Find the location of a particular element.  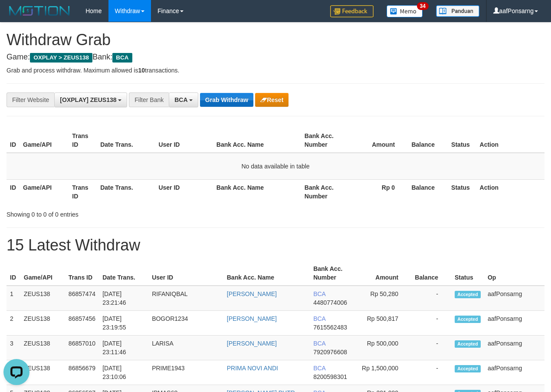

button: Grab Withdraw is located at coordinates (227, 100).